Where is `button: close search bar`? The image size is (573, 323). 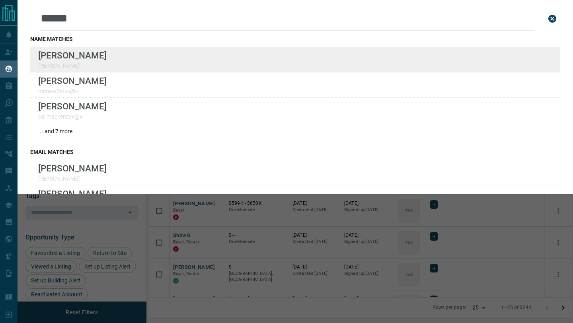 button: close search bar is located at coordinates (553, 19).